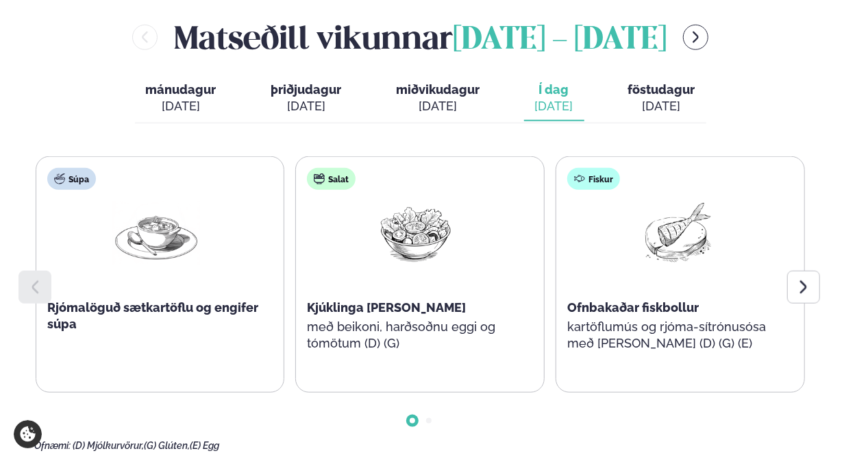 The width and height of the screenshot is (868, 462). Describe the element at coordinates (145, 37) in the screenshot. I see `button: menu-btn-left` at that location.